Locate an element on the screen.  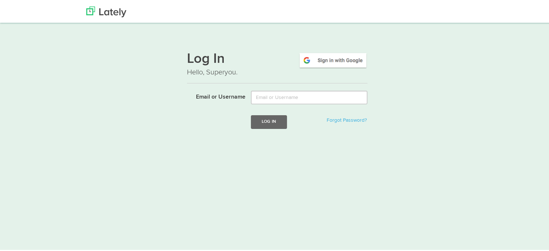
h1: Log In is located at coordinates (277, 58).